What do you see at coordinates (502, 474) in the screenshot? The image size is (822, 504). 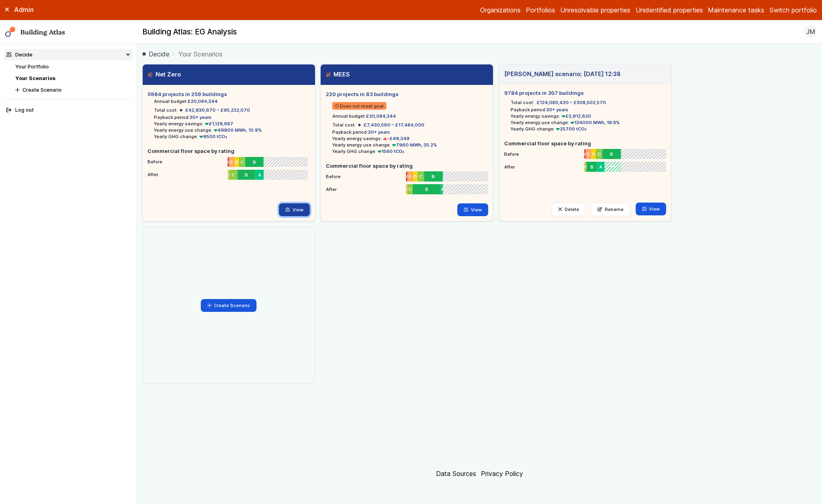 I see `a: Privacy Policy` at bounding box center [502, 474].